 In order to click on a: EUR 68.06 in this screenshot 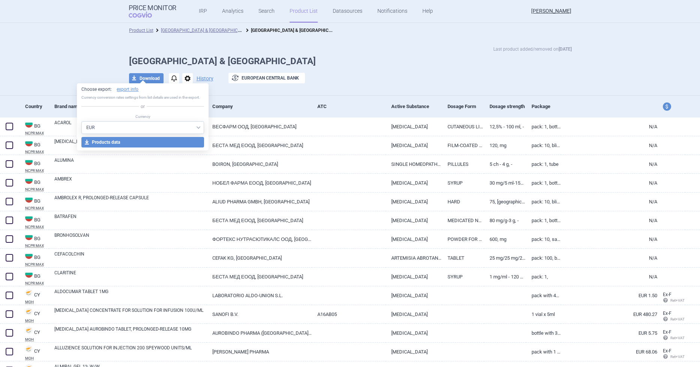, I will do `click(609, 351)`.